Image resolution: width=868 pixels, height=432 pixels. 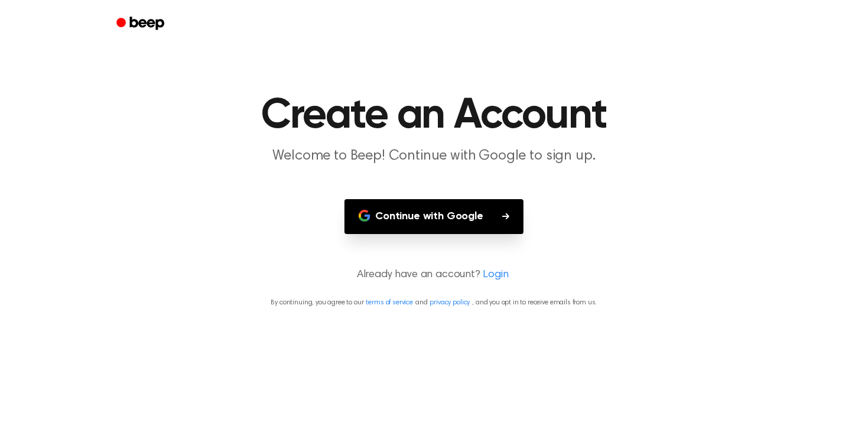 What do you see at coordinates (141, 24) in the screenshot?
I see `a: Beep` at bounding box center [141, 24].